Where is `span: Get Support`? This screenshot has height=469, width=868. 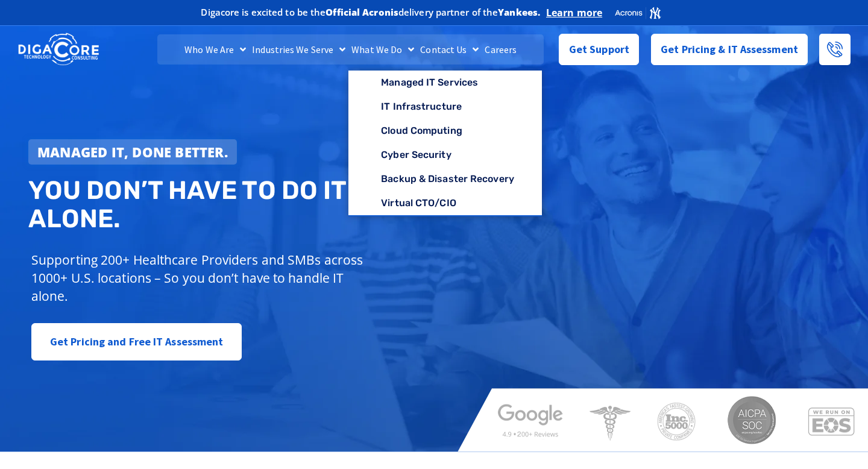 span: Get Support is located at coordinates (599, 50).